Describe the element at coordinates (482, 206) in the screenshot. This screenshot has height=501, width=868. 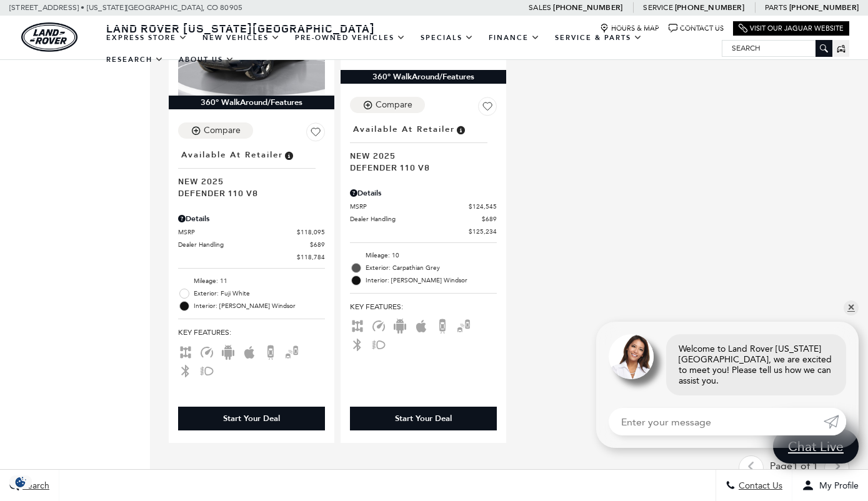
I see `span: $124,545` at that location.